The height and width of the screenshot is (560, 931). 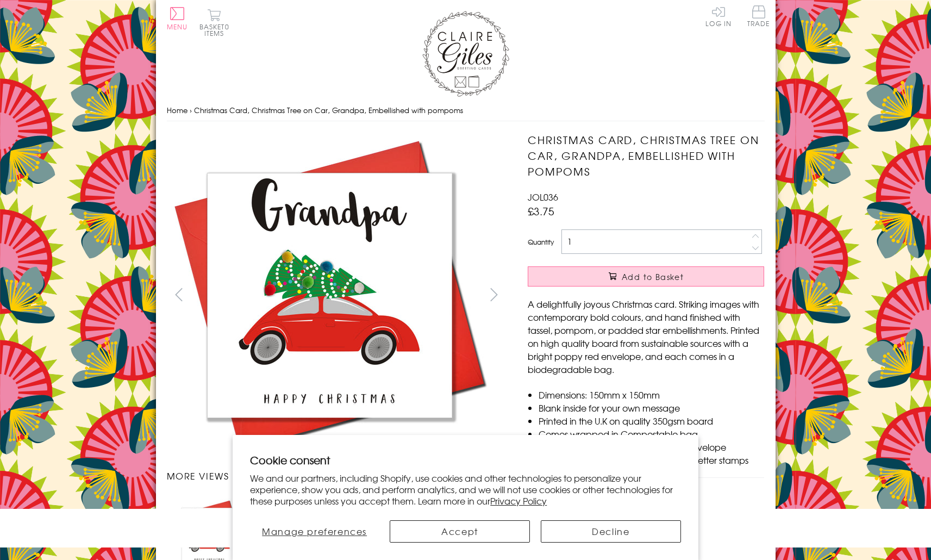 What do you see at coordinates (214, 22) in the screenshot?
I see `button: Basket0 items` at bounding box center [214, 22].